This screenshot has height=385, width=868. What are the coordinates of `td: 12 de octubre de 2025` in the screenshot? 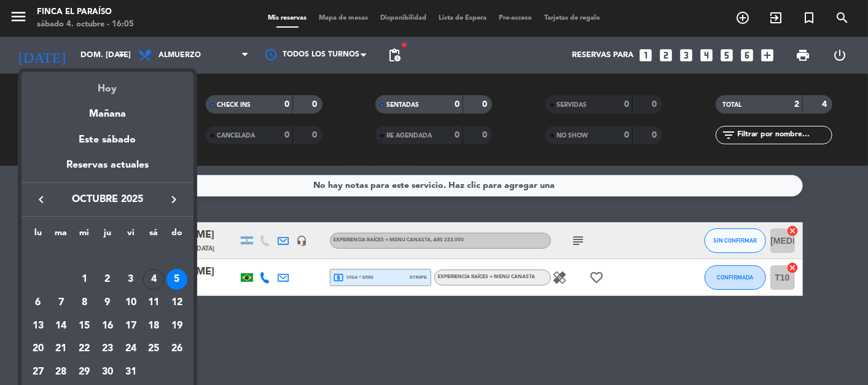 It's located at (177, 302).